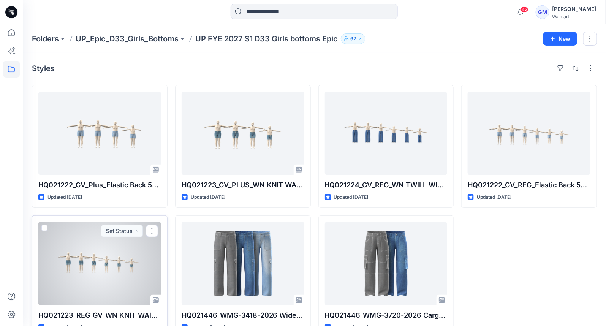 This screenshot has width=606, height=326. What do you see at coordinates (100, 315) in the screenshot?
I see `p: HQ021223_REG_GV_WN KNIT WAISTBAND DENIM SHORT_AS PER SPEC` at bounding box center [100, 315].